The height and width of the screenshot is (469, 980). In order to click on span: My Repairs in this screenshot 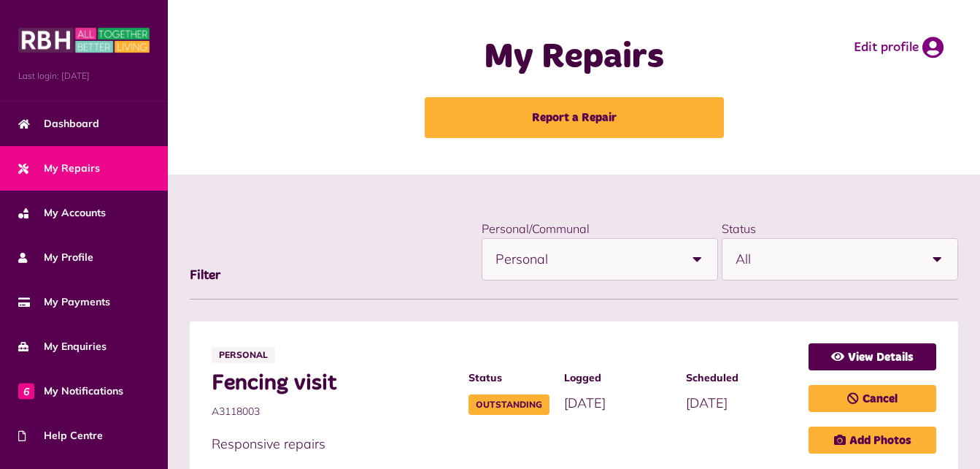, I will do `click(59, 168)`.